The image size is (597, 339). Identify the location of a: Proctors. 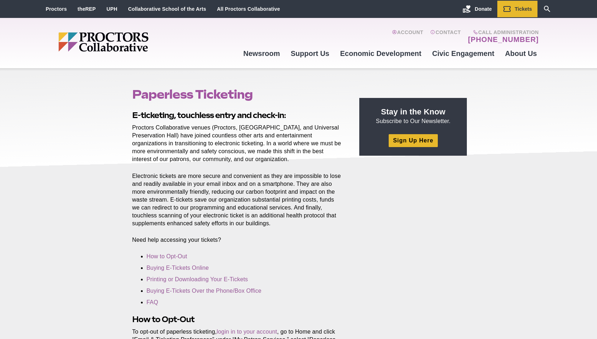
(56, 9).